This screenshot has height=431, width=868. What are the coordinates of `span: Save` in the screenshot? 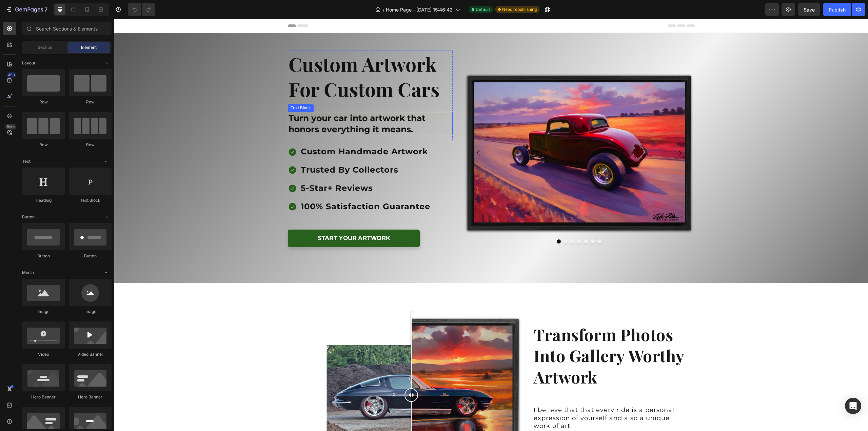 It's located at (809, 10).